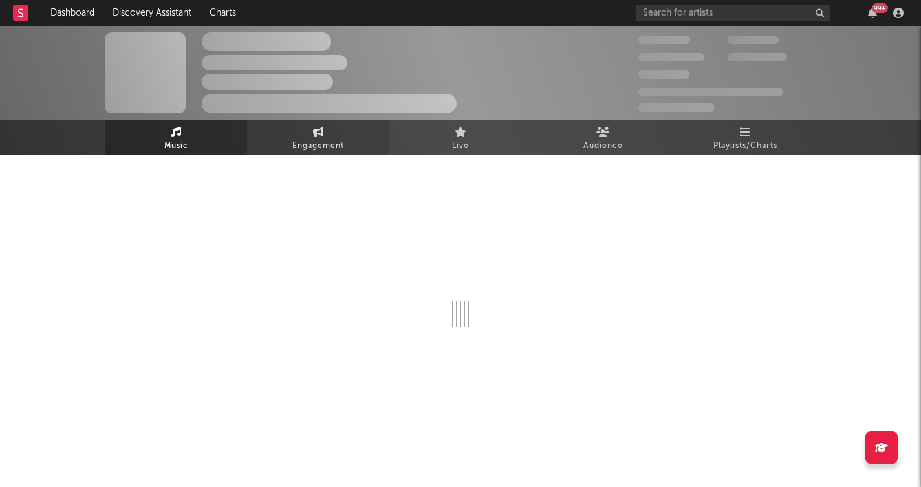 The height and width of the screenshot is (487, 921). What do you see at coordinates (872, 13) in the screenshot?
I see `button: 99+` at bounding box center [872, 13].